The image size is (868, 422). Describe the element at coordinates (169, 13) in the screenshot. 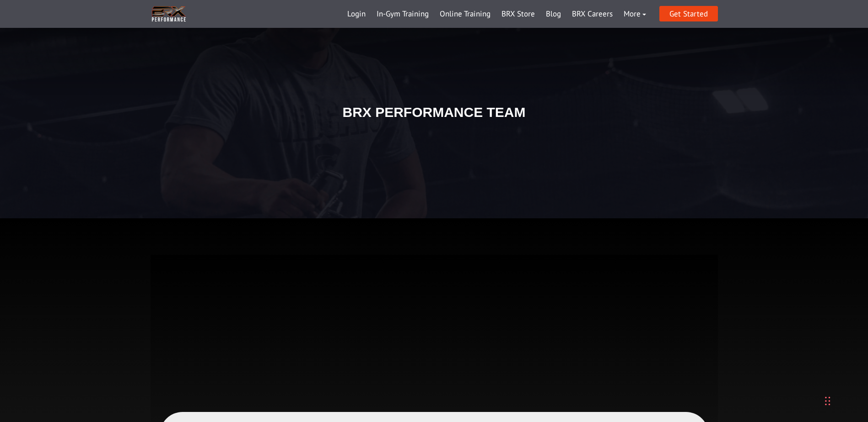

I see `img: BRX Transparent Logo-2` at that location.